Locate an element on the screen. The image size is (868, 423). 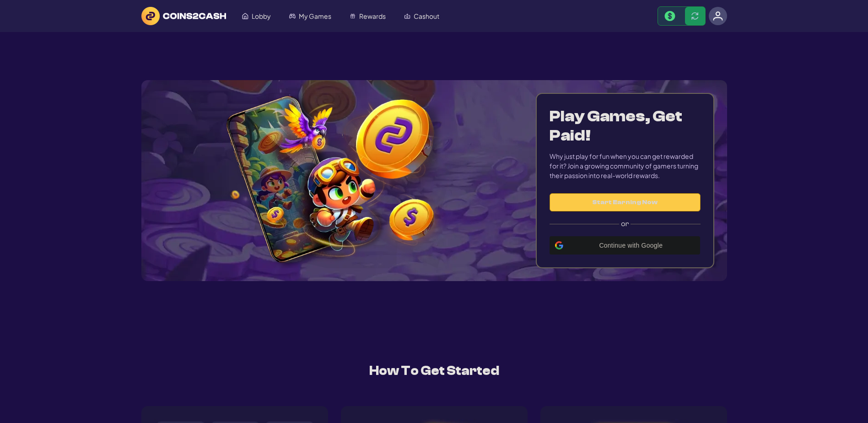
li: Rewards is located at coordinates (367, 16).